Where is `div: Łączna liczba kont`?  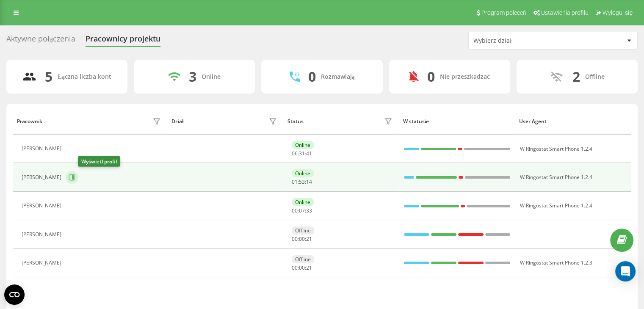
div: Łączna liczba kont is located at coordinates (84, 77).